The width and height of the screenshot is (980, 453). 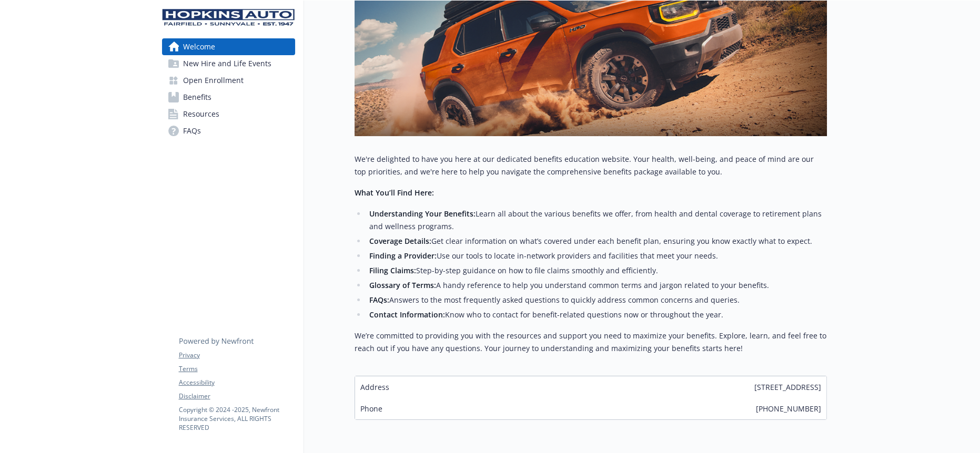 I want to click on span: Welcome, so click(x=199, y=47).